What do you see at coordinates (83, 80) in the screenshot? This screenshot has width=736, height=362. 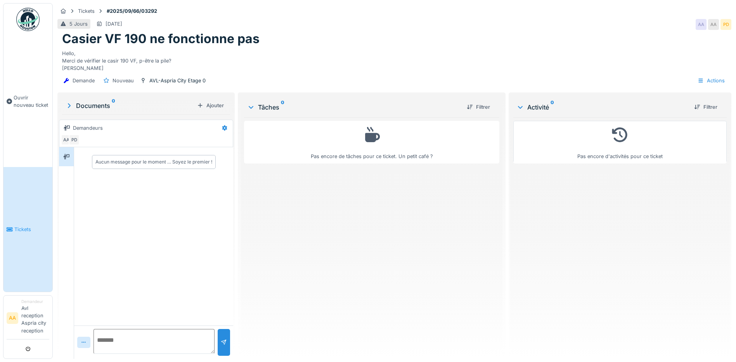 I see `div: Demande` at bounding box center [83, 80].